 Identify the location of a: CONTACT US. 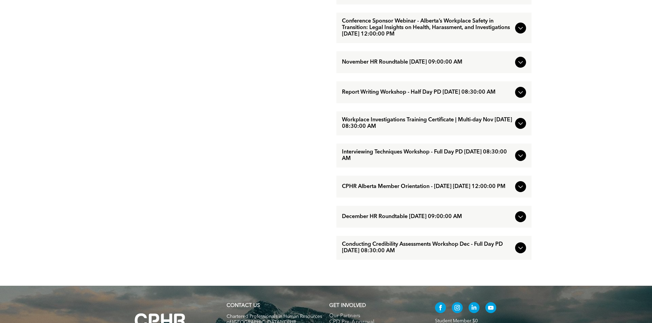
(243, 306).